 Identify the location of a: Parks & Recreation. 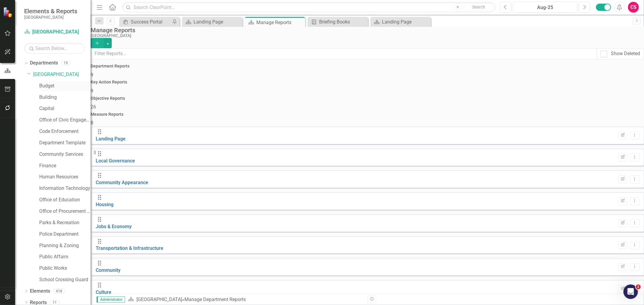
(65, 223).